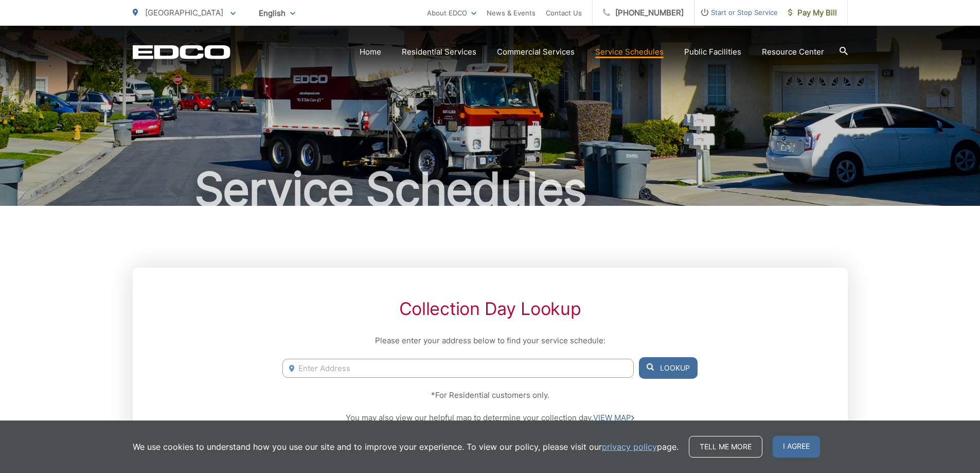 The image size is (980, 473). I want to click on input: Enter Address, so click(458, 368).